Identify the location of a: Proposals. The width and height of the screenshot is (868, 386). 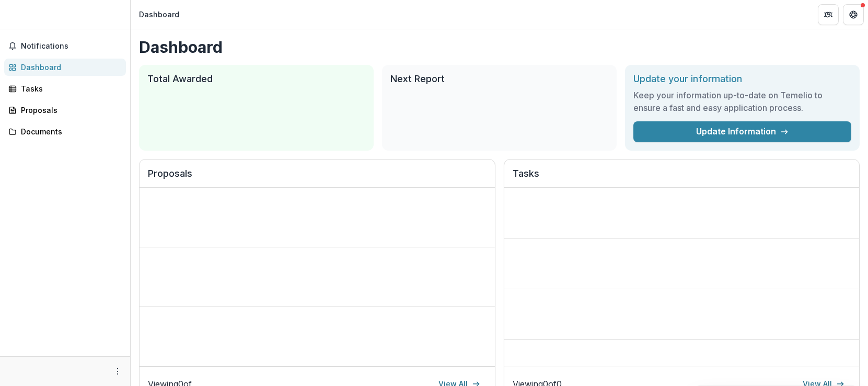
(65, 110).